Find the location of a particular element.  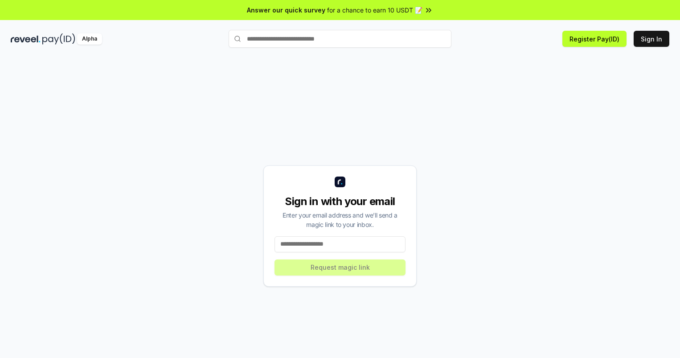

button: Sign In is located at coordinates (652, 39).